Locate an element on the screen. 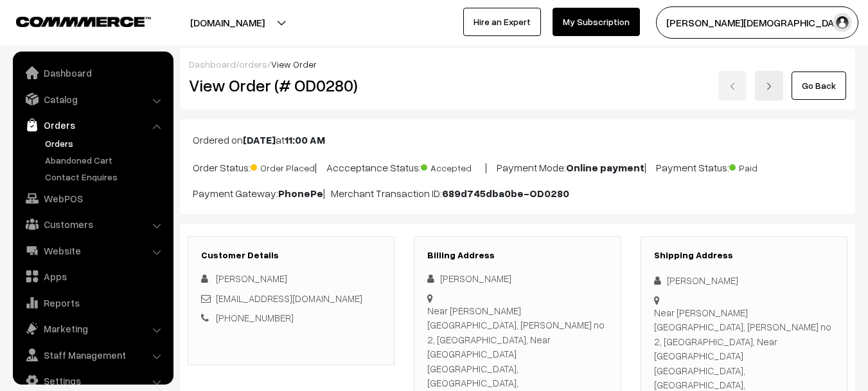 This screenshot has height=391, width=868. h3: Billing Address is located at coordinates (517, 254).